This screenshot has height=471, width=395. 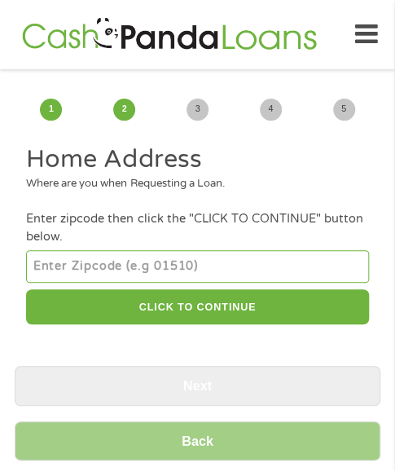 I want to click on input: Back, so click(x=197, y=441).